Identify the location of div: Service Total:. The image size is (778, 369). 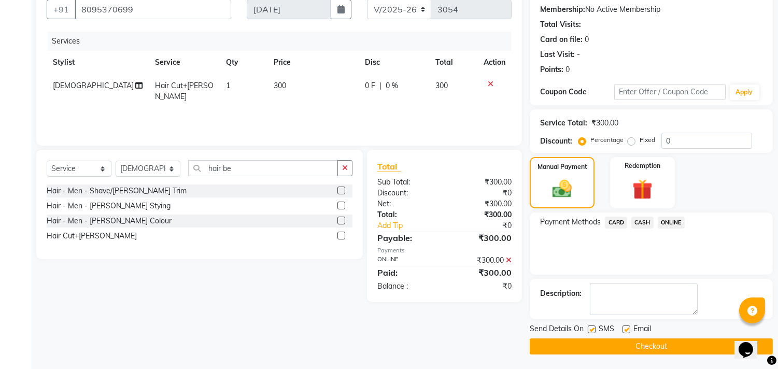
(563, 123).